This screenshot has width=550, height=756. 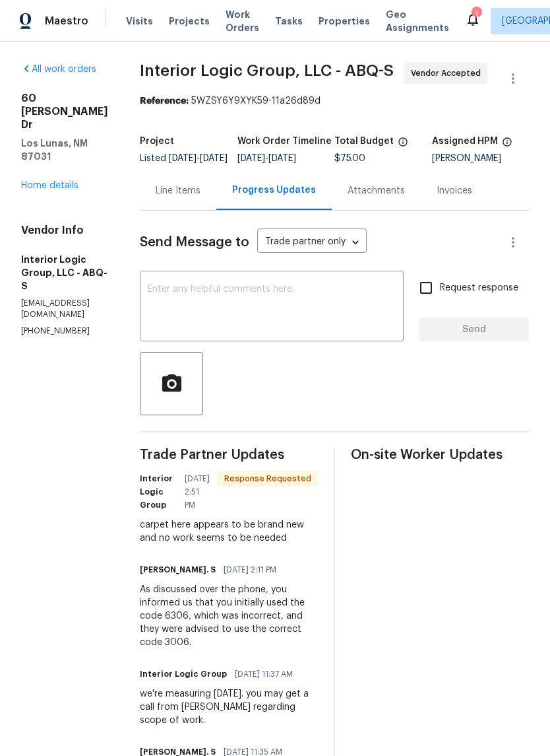 I want to click on span: Work Orders, so click(x=242, y=21).